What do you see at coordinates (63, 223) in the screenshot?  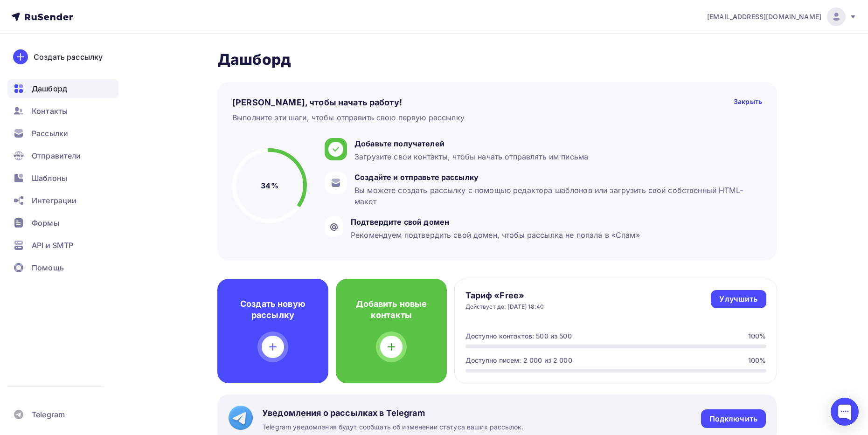 I see `a: Формы` at bounding box center [63, 223].